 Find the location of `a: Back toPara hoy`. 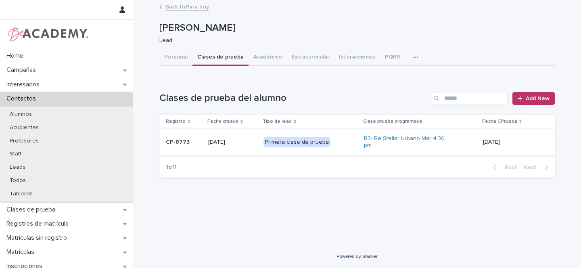

a: Back toPara hoy is located at coordinates (187, 6).